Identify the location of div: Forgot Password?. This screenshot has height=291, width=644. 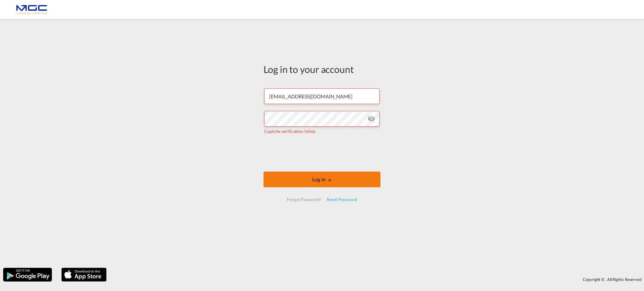
(304, 200).